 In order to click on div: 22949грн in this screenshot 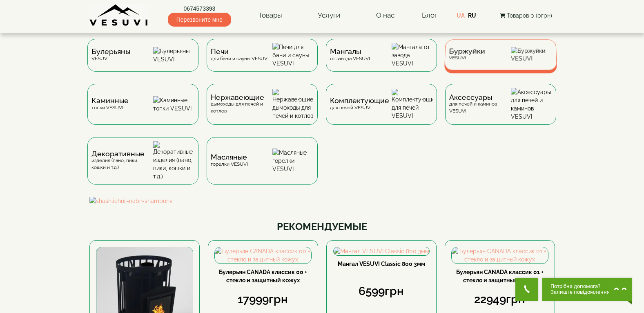, I will do `click(500, 299)`.